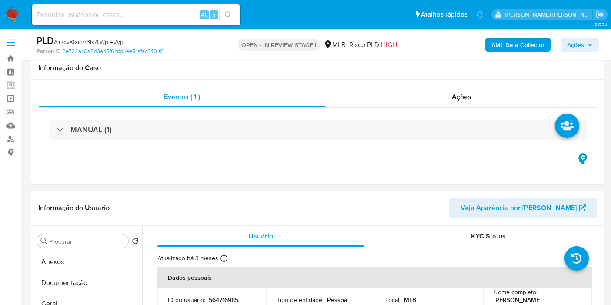 The width and height of the screenshot is (611, 305). Describe the element at coordinates (88, 282) in the screenshot. I see `button: Documentação` at that location.